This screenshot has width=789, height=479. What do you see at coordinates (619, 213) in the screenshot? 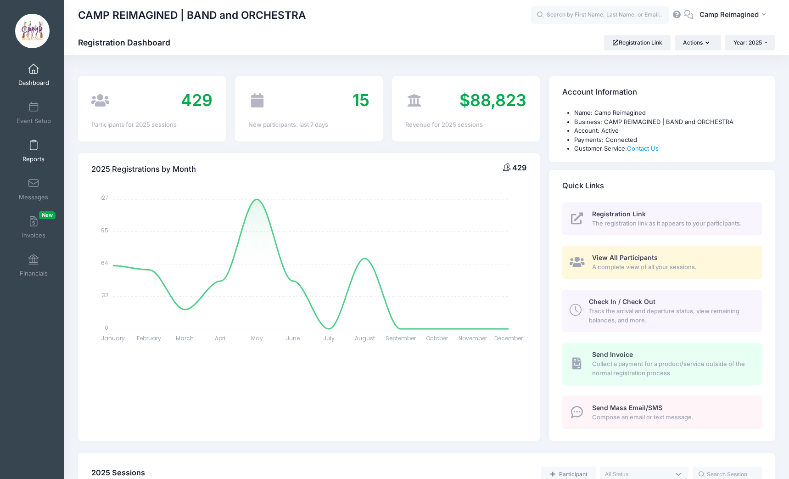
I see `span: Registration Link` at bounding box center [619, 213].